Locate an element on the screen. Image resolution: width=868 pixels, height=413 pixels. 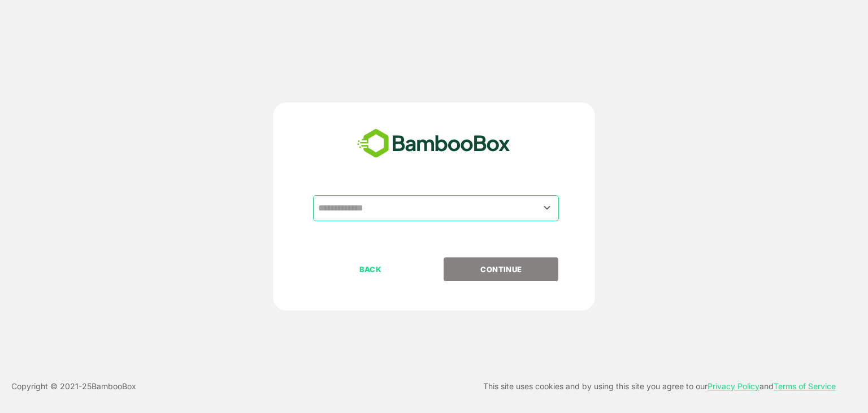
button: BACK is located at coordinates (370, 269).